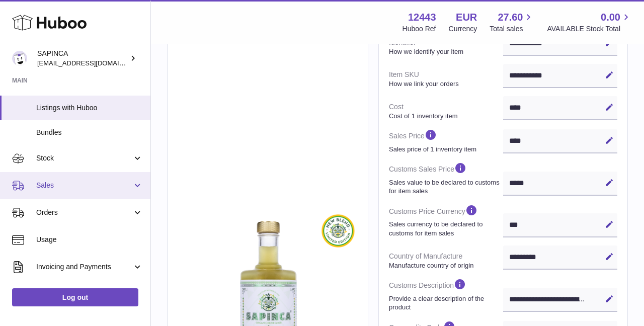 The height and width of the screenshot is (326, 644). Describe the element at coordinates (84, 158) in the screenshot. I see `span: Stock` at that location.